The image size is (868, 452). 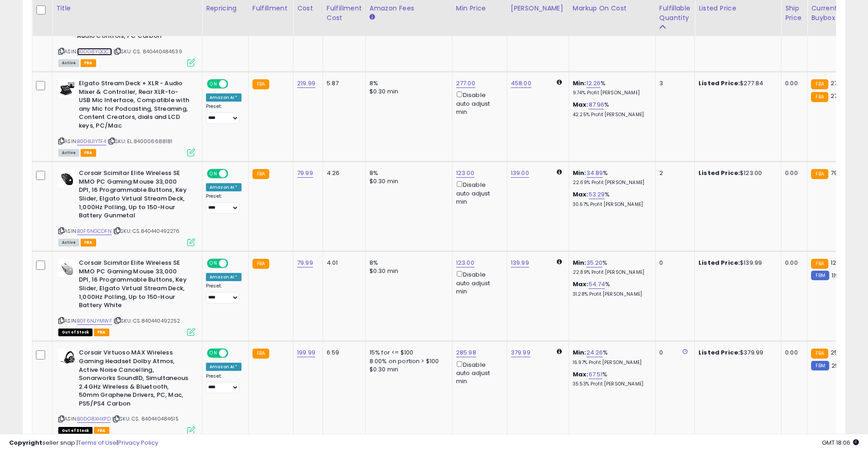 I want to click on a: 53.29, so click(x=597, y=195).